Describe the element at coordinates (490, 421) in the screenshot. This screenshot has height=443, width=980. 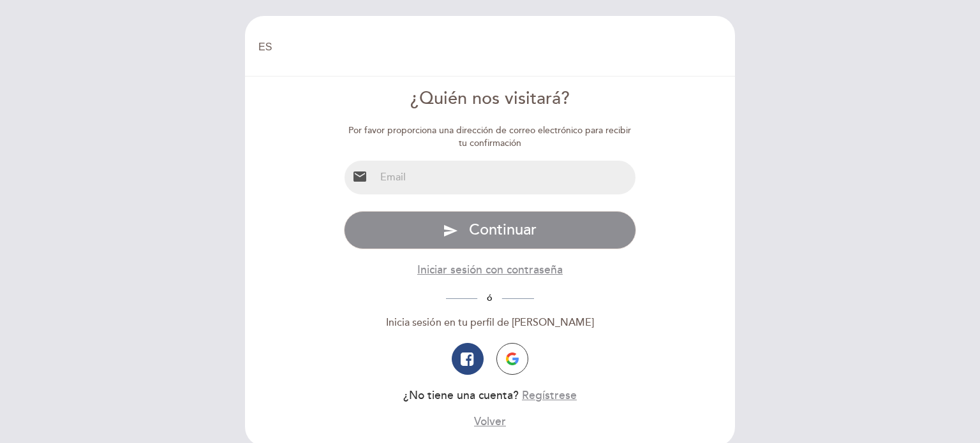
I see `button: Volver` at that location.